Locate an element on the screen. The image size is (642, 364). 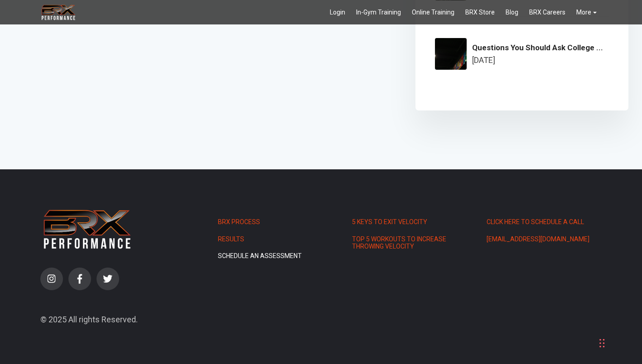
a: More is located at coordinates (586, 12).